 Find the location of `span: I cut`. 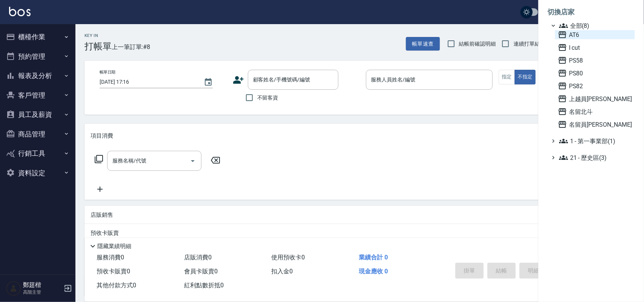

span: I cut is located at coordinates (595, 48).